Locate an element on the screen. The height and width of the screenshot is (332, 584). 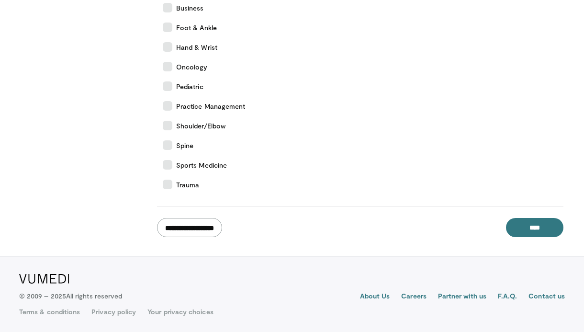
span: Oncology is located at coordinates (192, 66).